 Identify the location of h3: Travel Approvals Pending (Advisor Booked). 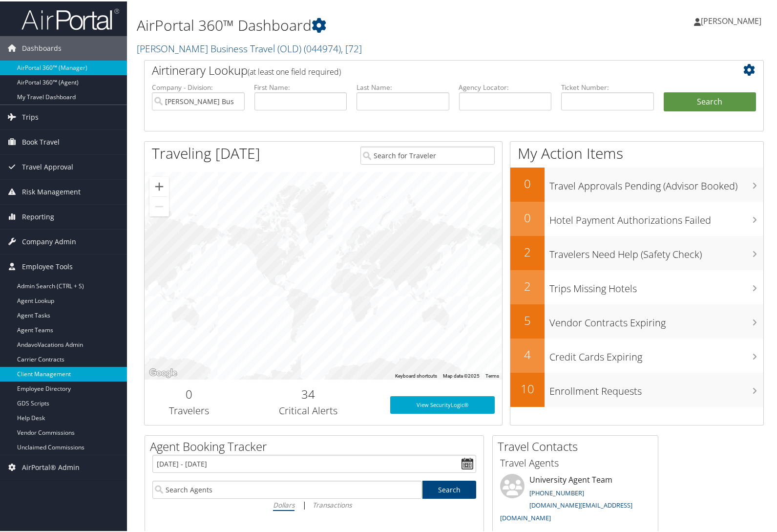
(657, 182).